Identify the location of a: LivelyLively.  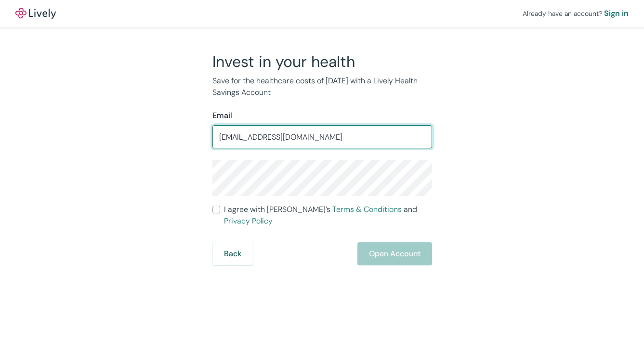
(36, 13).